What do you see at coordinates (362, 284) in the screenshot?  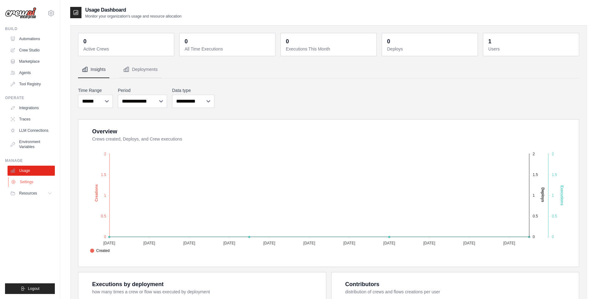 I see `div: Contributors` at bounding box center [362, 284].